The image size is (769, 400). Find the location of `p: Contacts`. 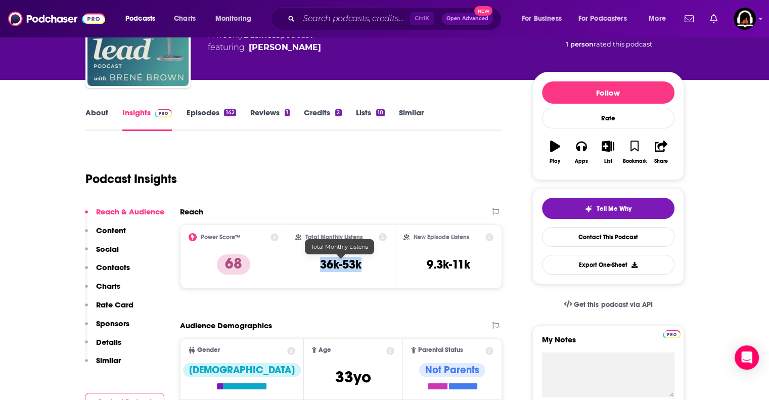

p: Contacts is located at coordinates (113, 267).